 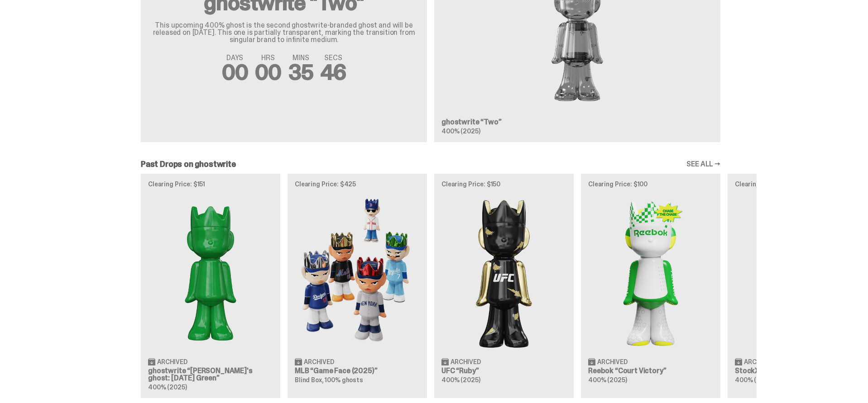 I want to click on a: Clearing Price: $100 Court Victory Archived, so click(x=651, y=286).